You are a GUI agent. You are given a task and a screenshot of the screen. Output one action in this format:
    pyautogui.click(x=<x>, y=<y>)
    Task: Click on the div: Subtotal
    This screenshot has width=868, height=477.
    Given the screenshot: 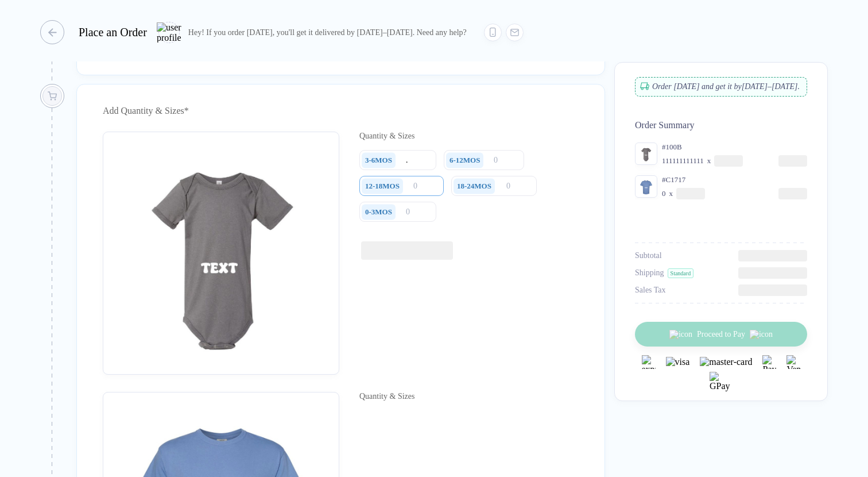 What is the action you would take?
    pyautogui.click(x=648, y=256)
    